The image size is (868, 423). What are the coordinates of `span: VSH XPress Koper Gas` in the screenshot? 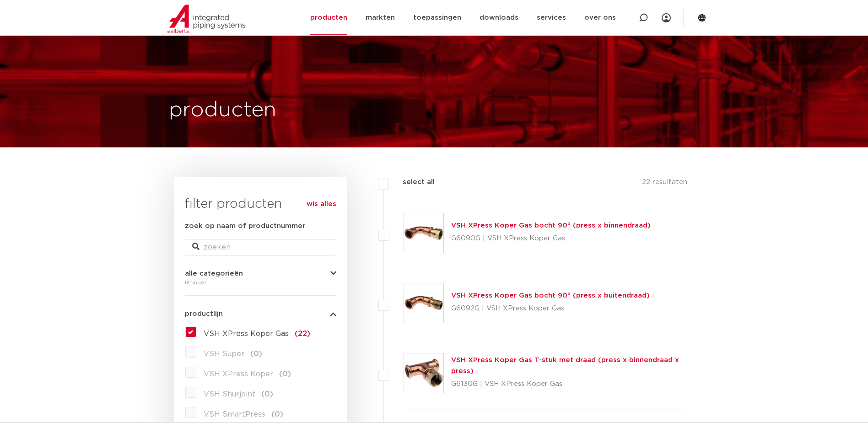 It's located at (246, 334).